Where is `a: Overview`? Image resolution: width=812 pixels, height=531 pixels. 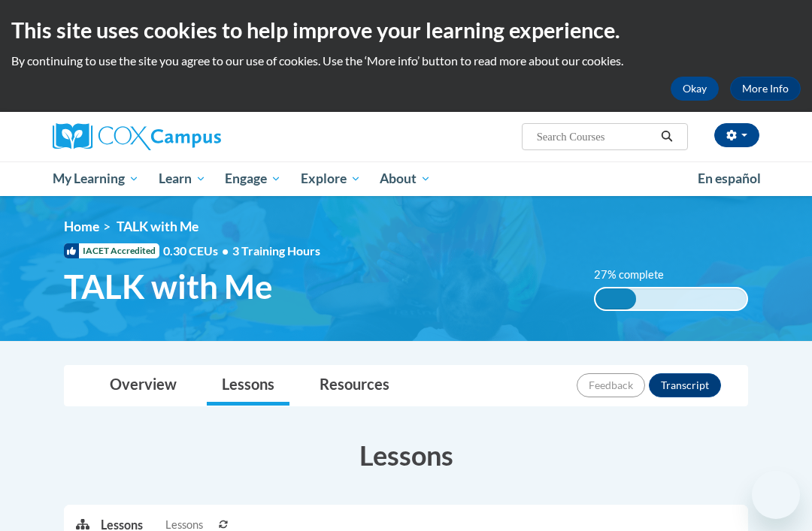 a: Overview is located at coordinates (143, 386).